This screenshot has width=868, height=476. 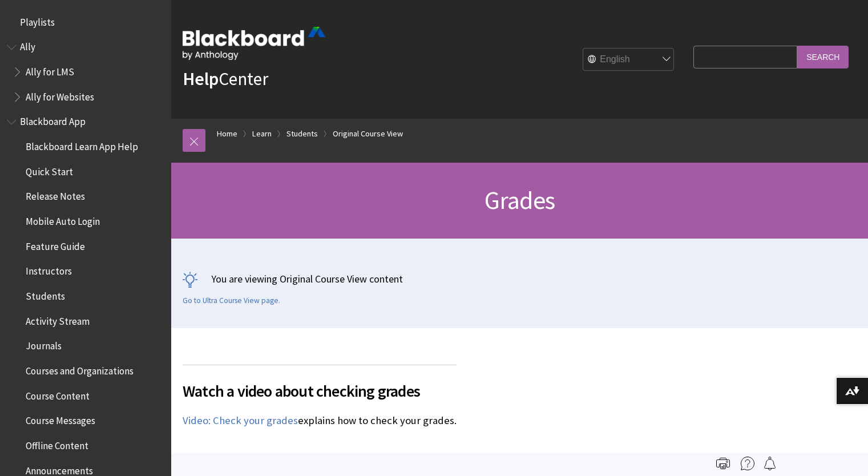 What do you see at coordinates (200, 79) in the screenshot?
I see `strong: Help` at bounding box center [200, 79].